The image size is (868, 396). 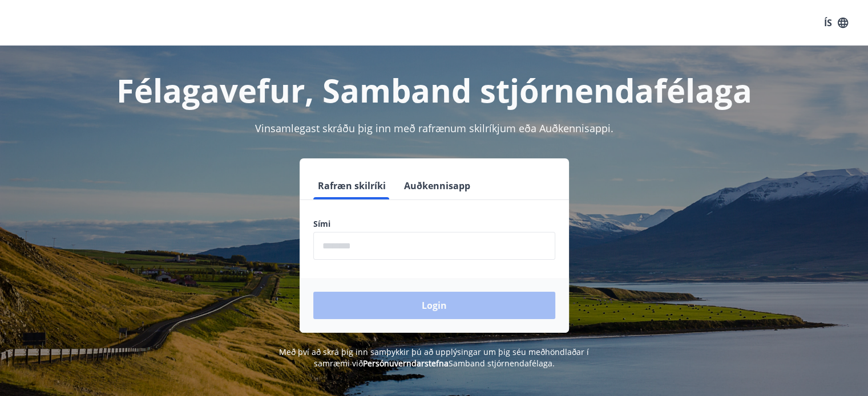 I want to click on h1: Félagavefur, Samband stjórnendafélaga, so click(x=434, y=90).